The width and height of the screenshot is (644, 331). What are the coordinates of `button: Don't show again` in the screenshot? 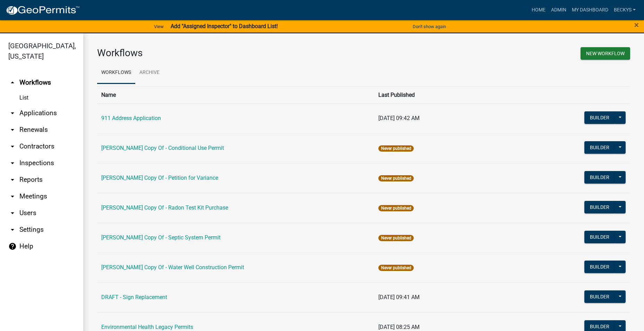 It's located at (429, 26).